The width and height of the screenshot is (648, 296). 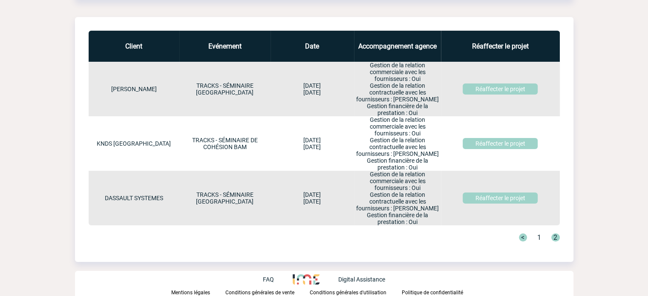 I want to click on th: Date, so click(x=312, y=46).